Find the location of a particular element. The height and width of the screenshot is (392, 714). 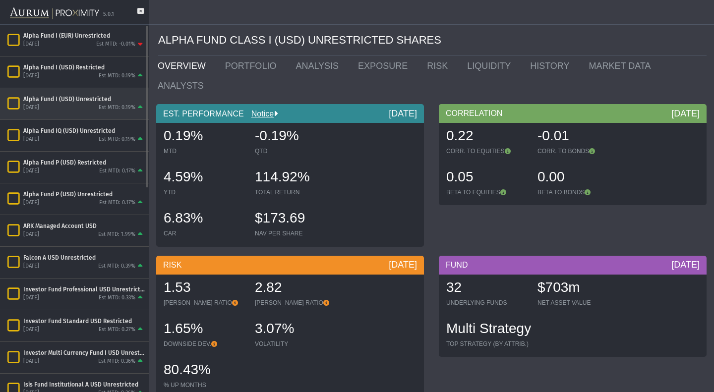

div: DOWNSIDE DEV. is located at coordinates (204, 344).